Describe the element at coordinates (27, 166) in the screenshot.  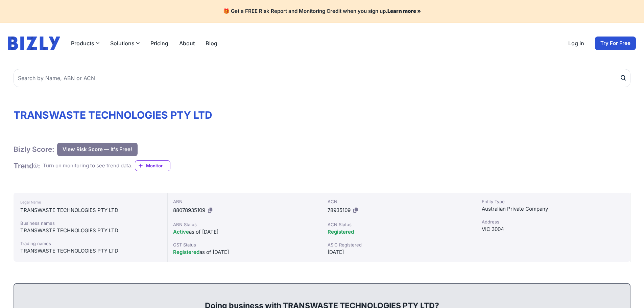
I see `h1: Trend :` at that location.